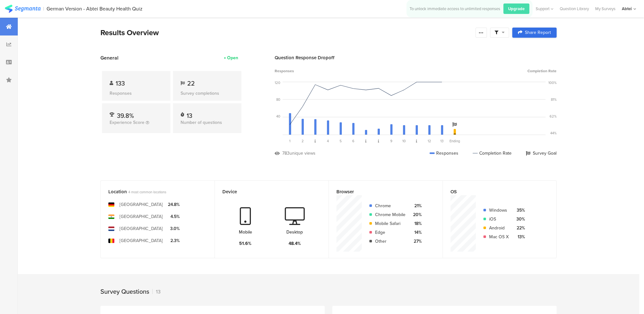  What do you see at coordinates (266, 192) in the screenshot?
I see `div: Device` at bounding box center [266, 192].